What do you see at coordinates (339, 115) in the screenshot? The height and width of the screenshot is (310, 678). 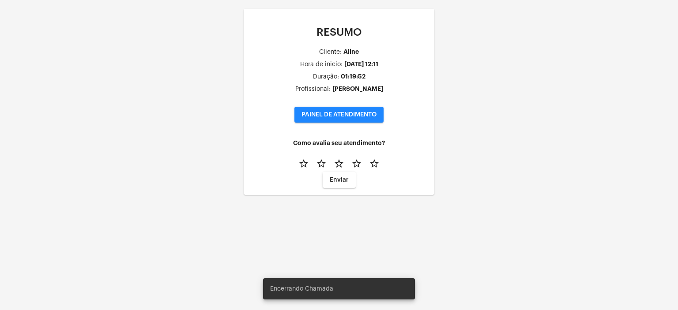 I see `button: PAINEL DE ATENDIMENTO` at bounding box center [339, 115].